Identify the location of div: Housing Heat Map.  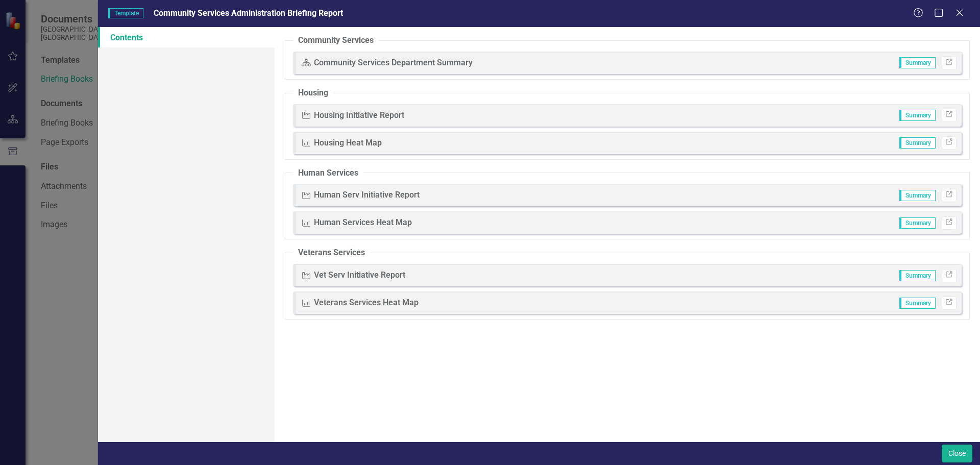
(348, 143).